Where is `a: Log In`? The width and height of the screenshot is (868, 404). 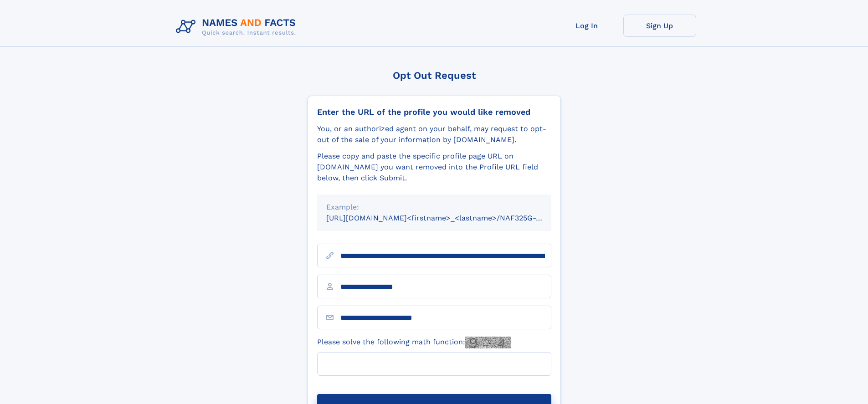 a: Log In is located at coordinates (587, 26).